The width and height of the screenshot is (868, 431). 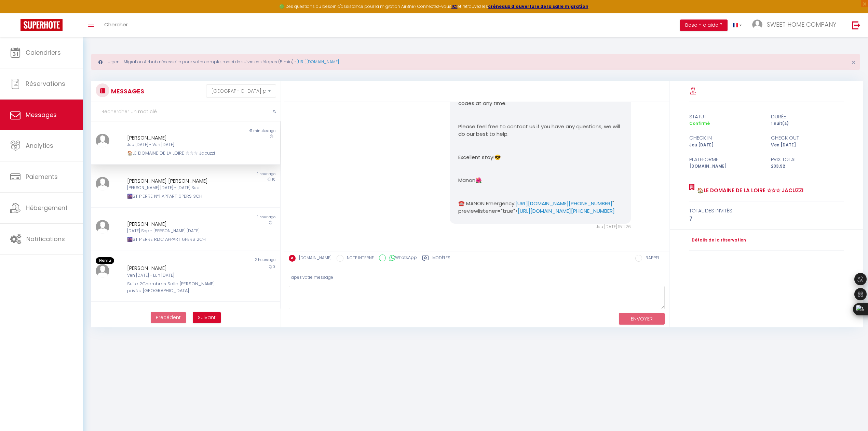 What do you see at coordinates (700, 123) in the screenshot?
I see `span: Confirmé` at bounding box center [700, 123].